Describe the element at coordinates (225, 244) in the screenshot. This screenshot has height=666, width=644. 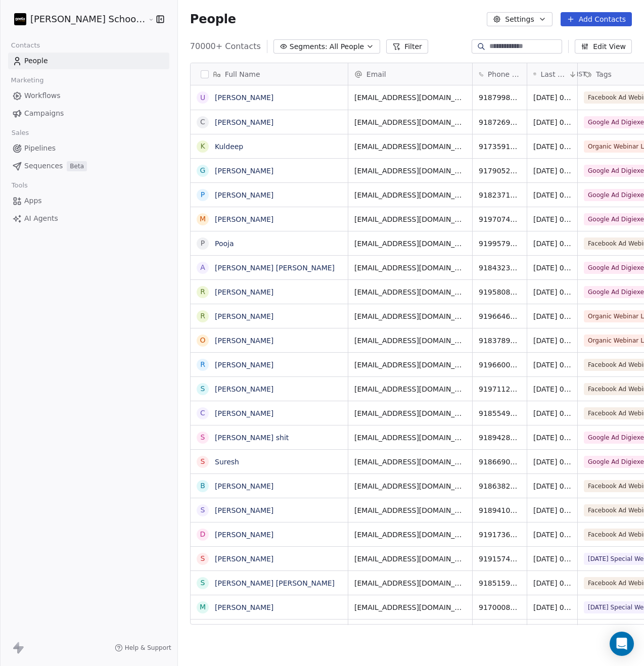
I see `a: Pooja` at that location.